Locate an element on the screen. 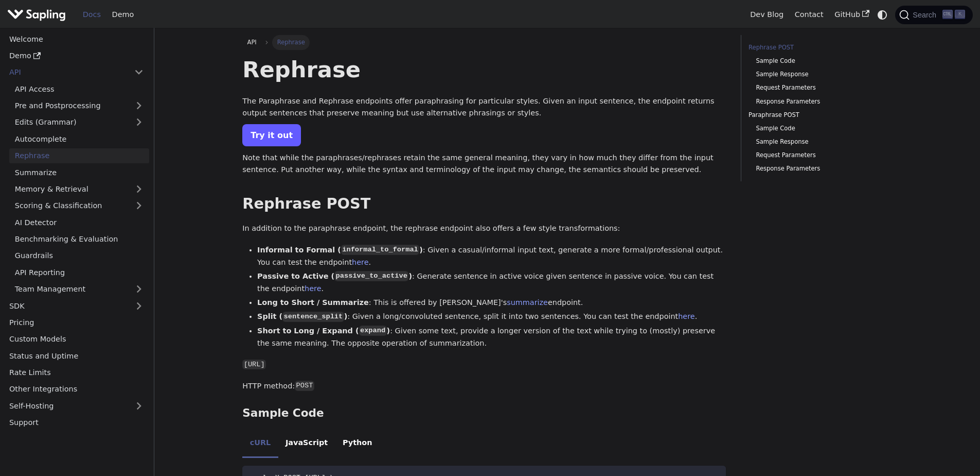 The width and height of the screenshot is (980, 476). li: JavaScript is located at coordinates (307, 443).